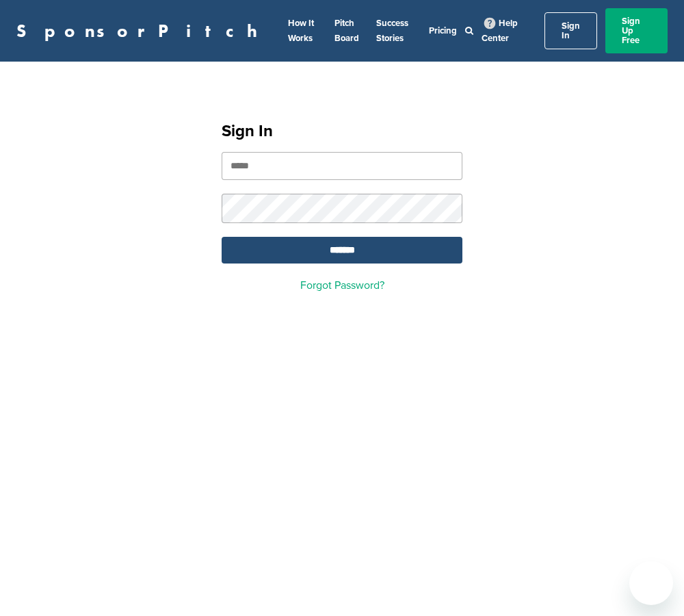  I want to click on a: Success Stories, so click(392, 31).